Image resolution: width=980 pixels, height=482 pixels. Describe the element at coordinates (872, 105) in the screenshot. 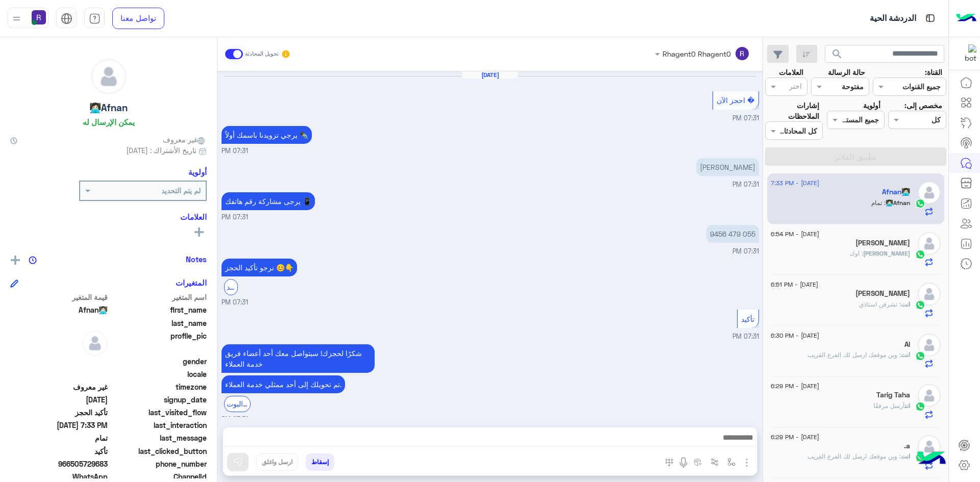

I see `label: أولوية` at that location.